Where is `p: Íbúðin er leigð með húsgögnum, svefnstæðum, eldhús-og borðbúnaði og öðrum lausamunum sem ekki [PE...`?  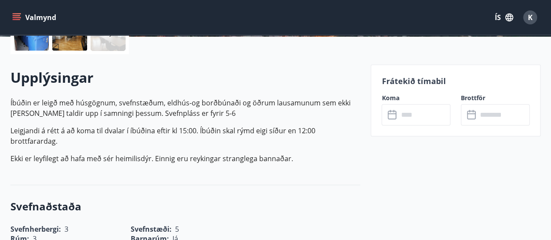
p: Íbúðin er leigð með húsgögnum, svefnstæðum, eldhús-og borðbúnaði og öðrum lausamunum sem ekki [PE... is located at coordinates (185, 108).